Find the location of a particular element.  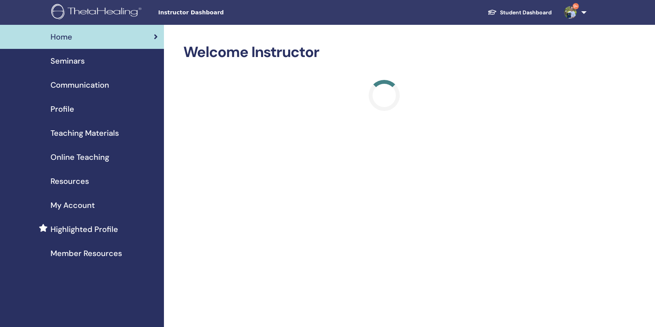

span: Highlighted Profile is located at coordinates (84, 230).